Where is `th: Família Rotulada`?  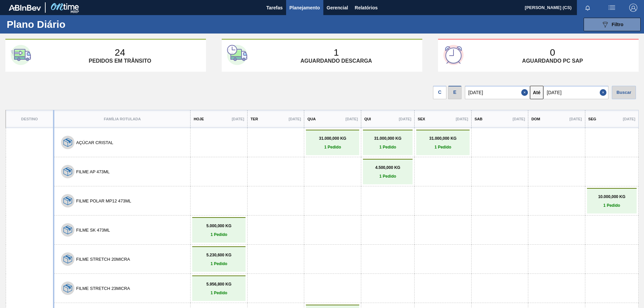
th: Família Rotulada is located at coordinates (122, 119).